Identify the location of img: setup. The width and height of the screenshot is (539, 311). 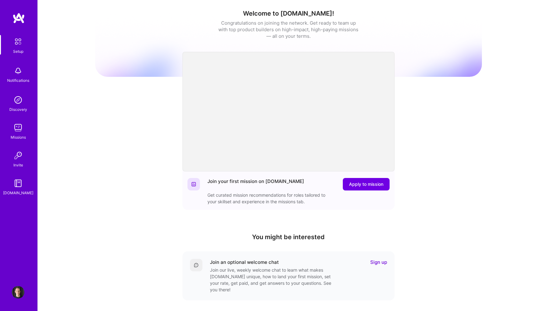
(18, 42).